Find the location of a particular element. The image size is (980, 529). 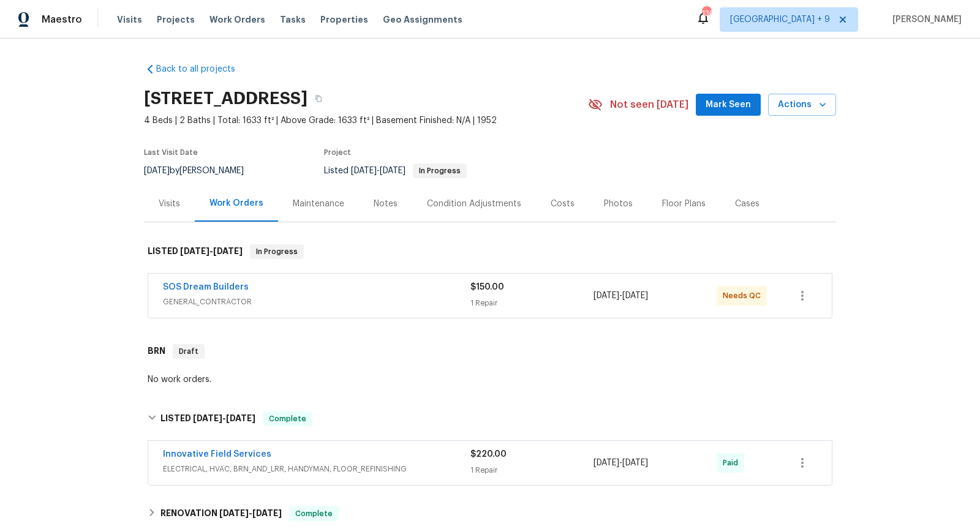

div: 130 is located at coordinates (706, 13).